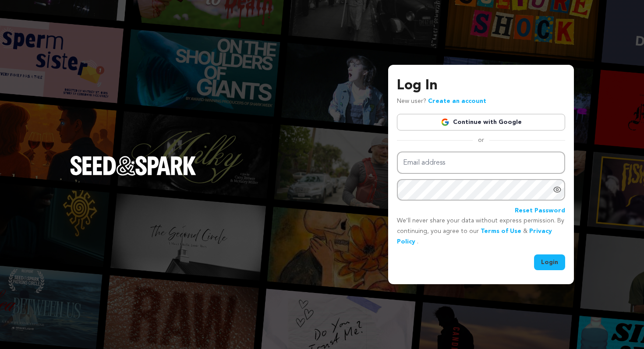 The height and width of the screenshot is (349, 644). Describe the element at coordinates (539, 211) in the screenshot. I see `a: Reset Password` at that location.